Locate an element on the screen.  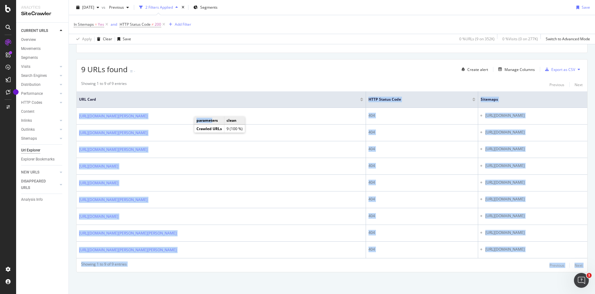
div: 2 Filters Applied is located at coordinates (159, 7).